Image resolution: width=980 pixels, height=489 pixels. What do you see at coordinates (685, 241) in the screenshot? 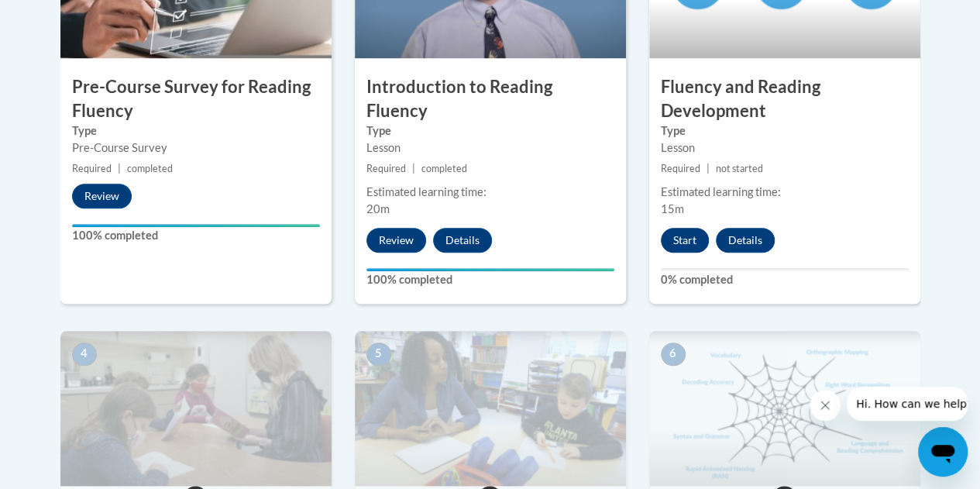
I see `button: Start` at bounding box center [685, 241].